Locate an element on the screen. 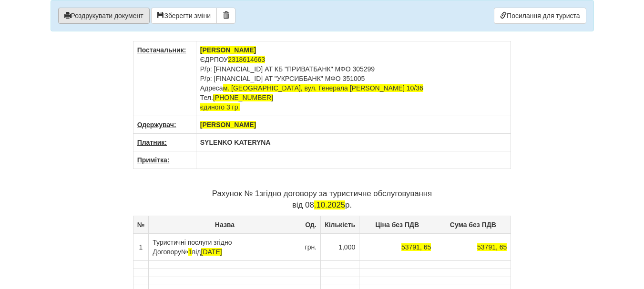  td: Туристичні послуги згідно Договору від is located at coordinates (224, 247).